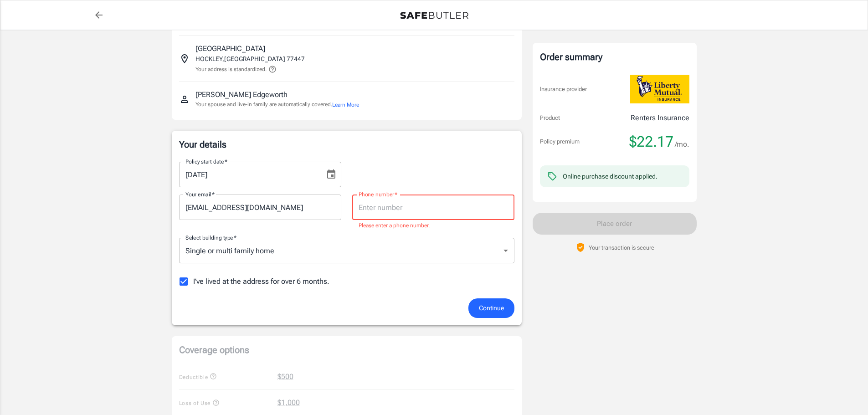  What do you see at coordinates (277, 105) in the screenshot?
I see `p: Your spouse and live-in family are automatically covered.` at bounding box center [277, 105].